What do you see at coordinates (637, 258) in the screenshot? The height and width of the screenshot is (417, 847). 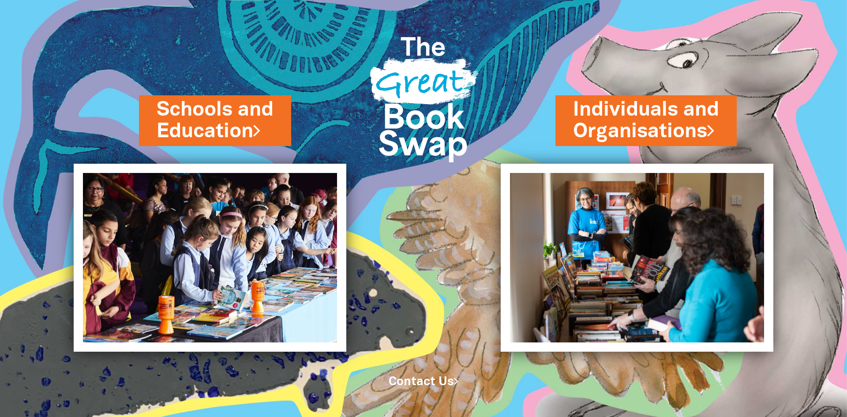 I see `img: Individuals and Organisations` at bounding box center [637, 258].